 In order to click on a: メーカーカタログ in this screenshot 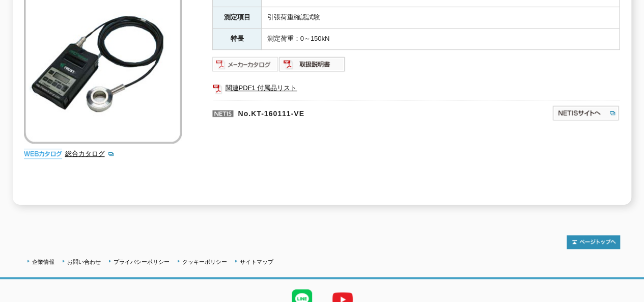, I will do `click(245, 66)`.